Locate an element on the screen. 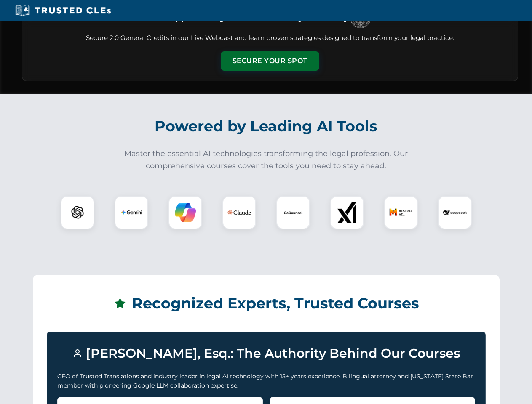  p: Secure 2.0 General Credits in our Live Webcast and learn proven strategies designed to transform ... is located at coordinates (270, 38).